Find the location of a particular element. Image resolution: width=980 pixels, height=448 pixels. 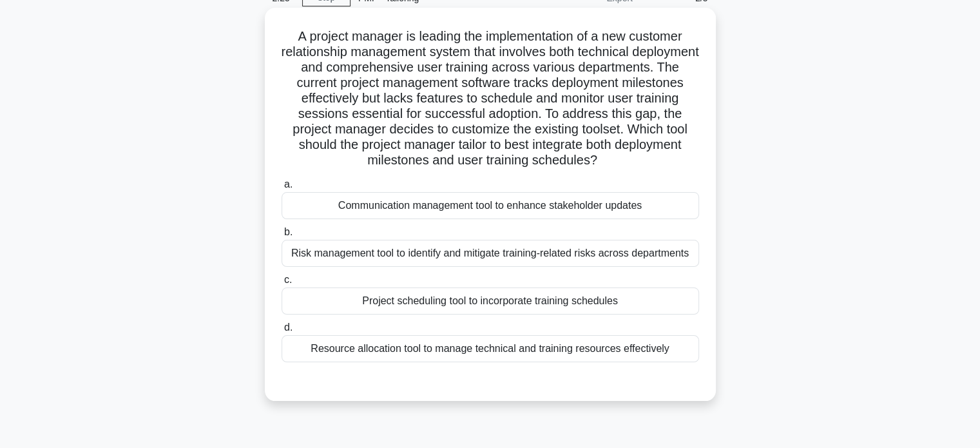

span: a. is located at coordinates (288, 184).